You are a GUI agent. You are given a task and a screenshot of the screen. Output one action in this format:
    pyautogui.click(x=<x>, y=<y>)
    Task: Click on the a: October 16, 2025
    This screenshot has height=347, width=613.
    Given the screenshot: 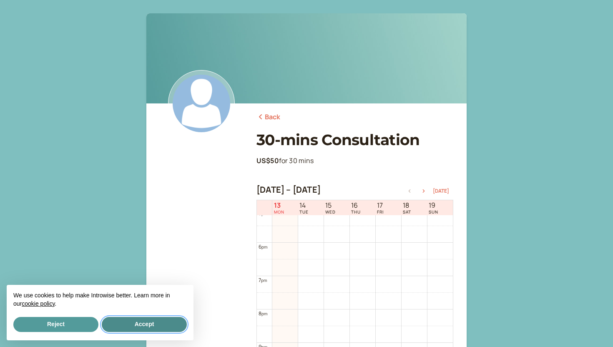 What is the action you would take?
    pyautogui.click(x=356, y=208)
    